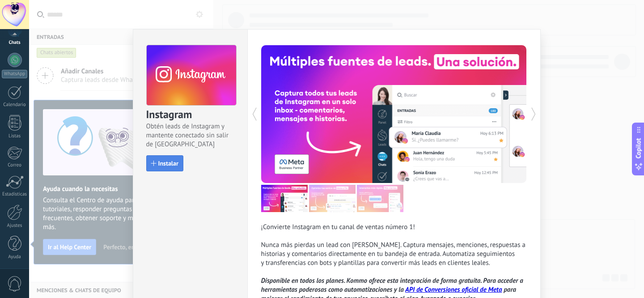  Describe the element at coordinates (15, 42) in the screenshot. I see `div: Chats` at that location.